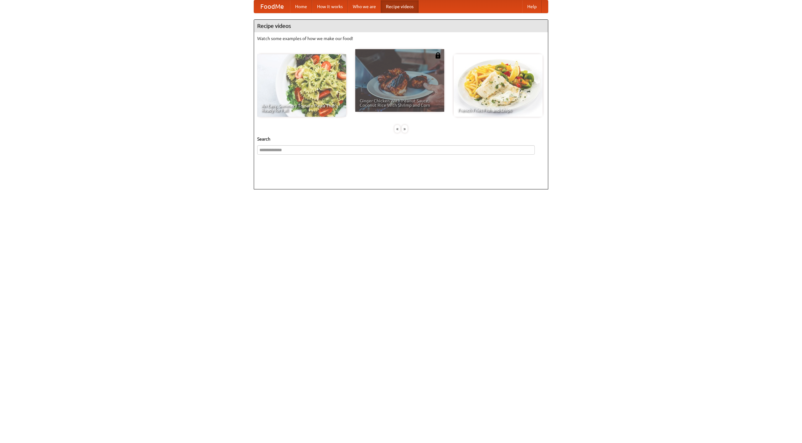 This screenshot has width=802, height=443. I want to click on a: French Fries Fish and Chips, so click(498, 86).